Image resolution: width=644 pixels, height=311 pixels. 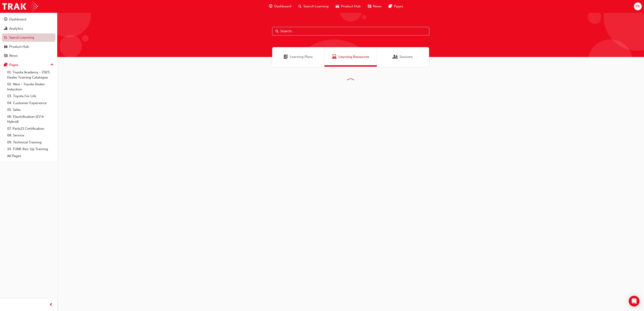 What do you see at coordinates (350, 57) in the screenshot?
I see `a: Learning ResourcesLearning Resources` at bounding box center [350, 57].